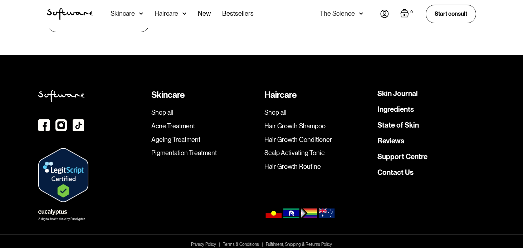  Describe the element at coordinates (318, 166) in the screenshot. I see `a: Hair Growth Routine` at that location.